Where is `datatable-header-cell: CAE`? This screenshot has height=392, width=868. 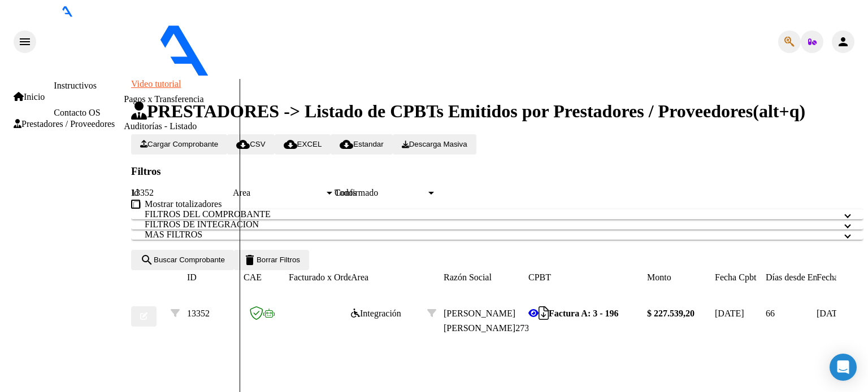 datatable-header-cell: CAE is located at coordinates (266, 278).